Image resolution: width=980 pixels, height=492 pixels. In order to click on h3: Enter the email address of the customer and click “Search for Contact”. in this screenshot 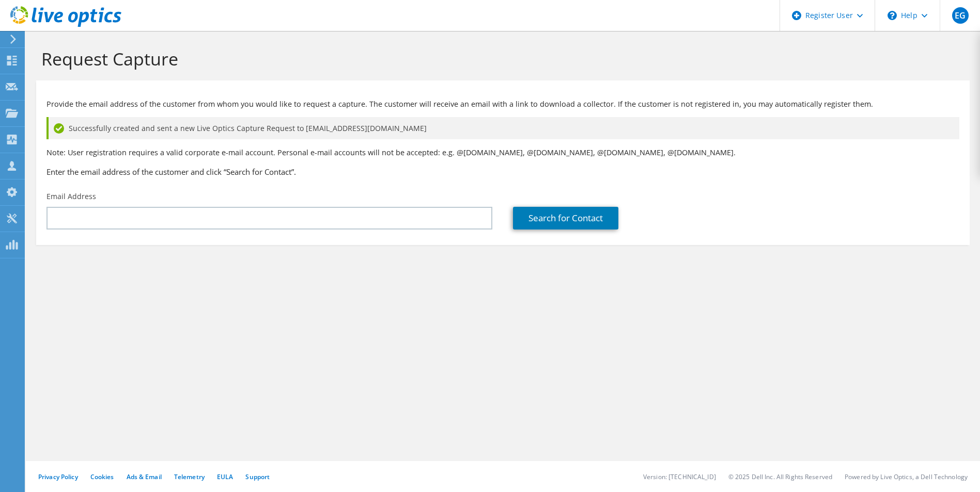, I will do `click(502, 172)`.